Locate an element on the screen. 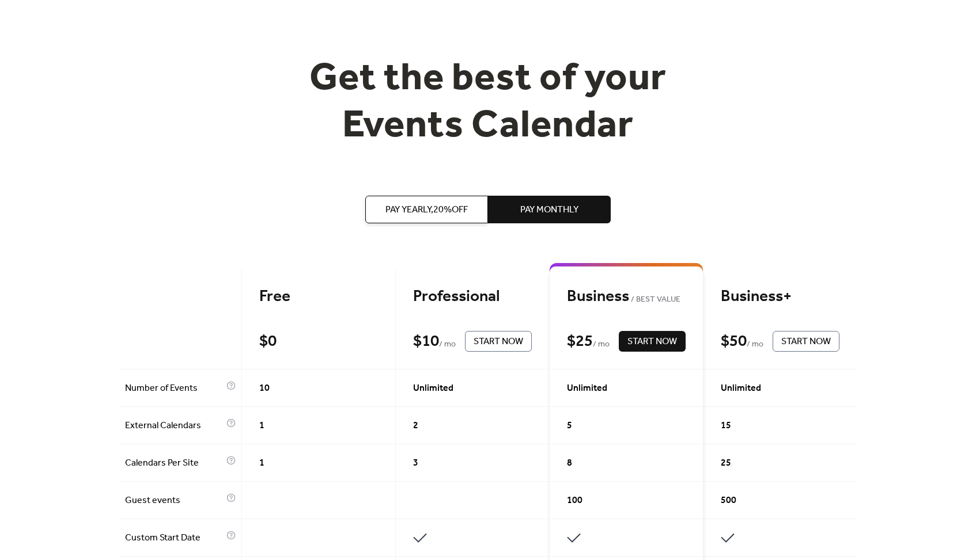 Image resolution: width=976 pixels, height=560 pixels. span: 10 is located at coordinates (264, 389).